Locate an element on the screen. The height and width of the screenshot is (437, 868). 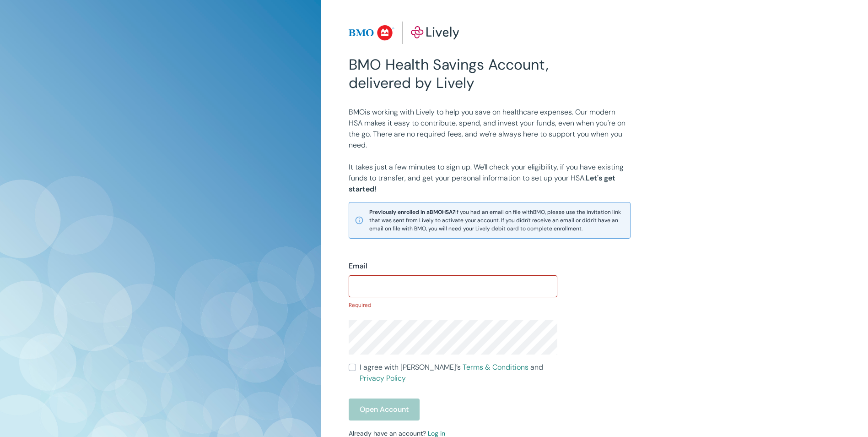
a: Privacy Policy is located at coordinates (382, 378).